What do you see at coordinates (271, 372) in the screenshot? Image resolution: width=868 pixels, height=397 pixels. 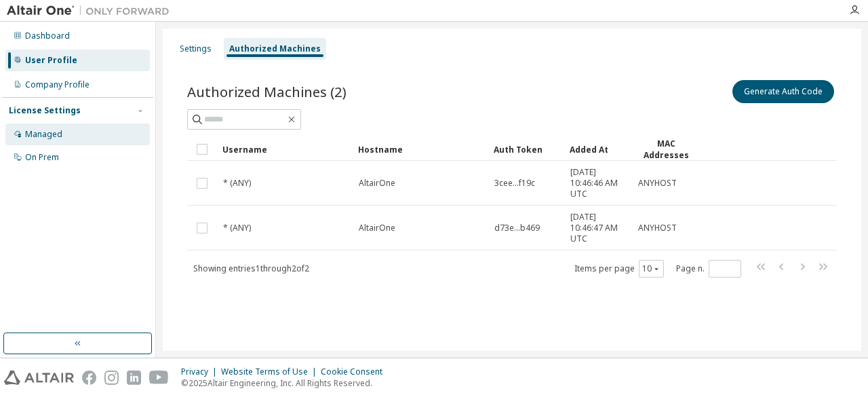 I see `div: Website Terms of Use` at bounding box center [271, 372].